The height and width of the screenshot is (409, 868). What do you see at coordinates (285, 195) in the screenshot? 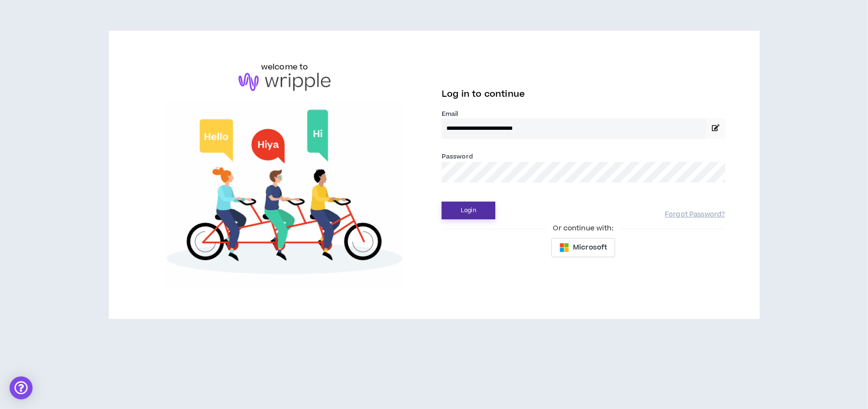
I see `img: Welcome to Wripple` at bounding box center [285, 195].